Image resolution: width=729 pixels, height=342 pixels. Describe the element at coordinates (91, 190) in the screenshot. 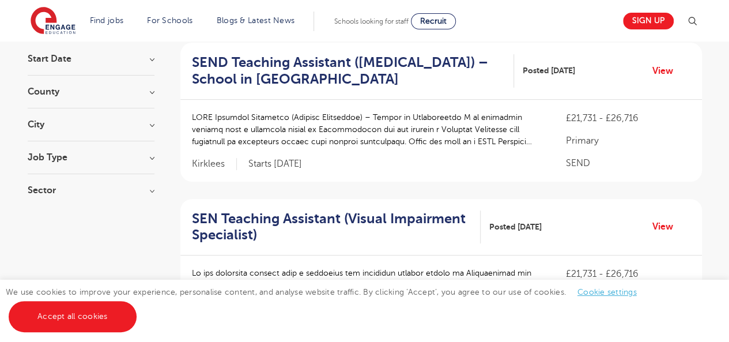

I see `h3: Sector` at that location.